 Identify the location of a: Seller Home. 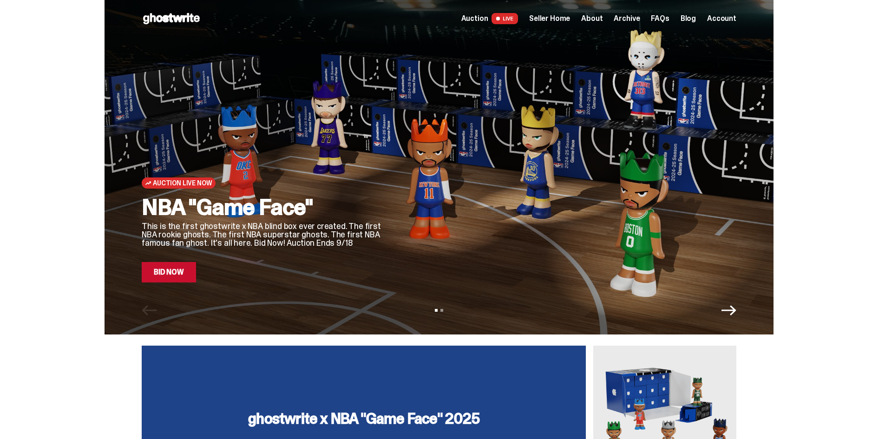
(550, 19).